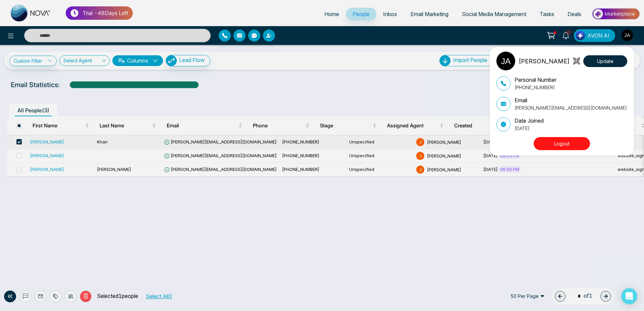  Describe the element at coordinates (605, 61) in the screenshot. I see `button: Update` at that location.